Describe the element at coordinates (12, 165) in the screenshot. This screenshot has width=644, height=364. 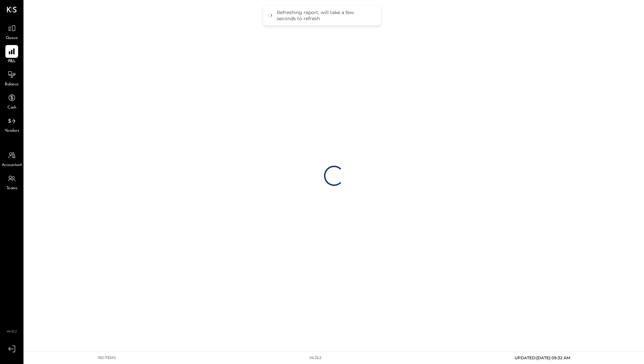
I see `span: Accountant` at that location.